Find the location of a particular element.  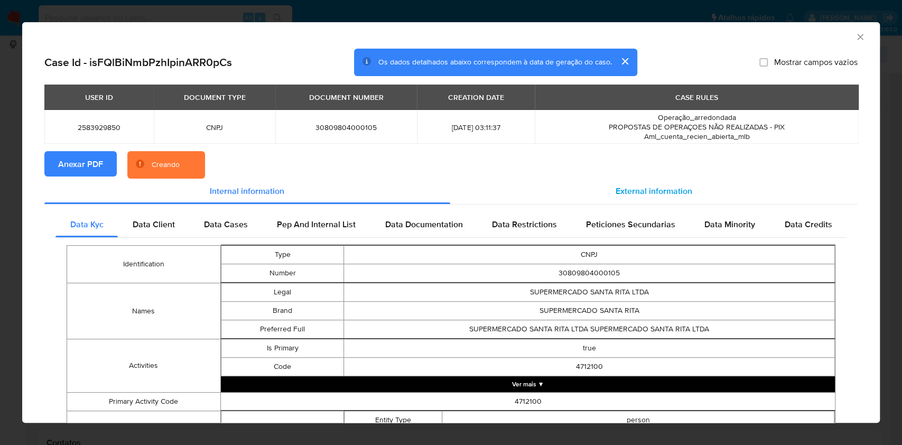

span: Os dados detalhados abaixo correspondem à data de geração do caso. is located at coordinates (495, 62).